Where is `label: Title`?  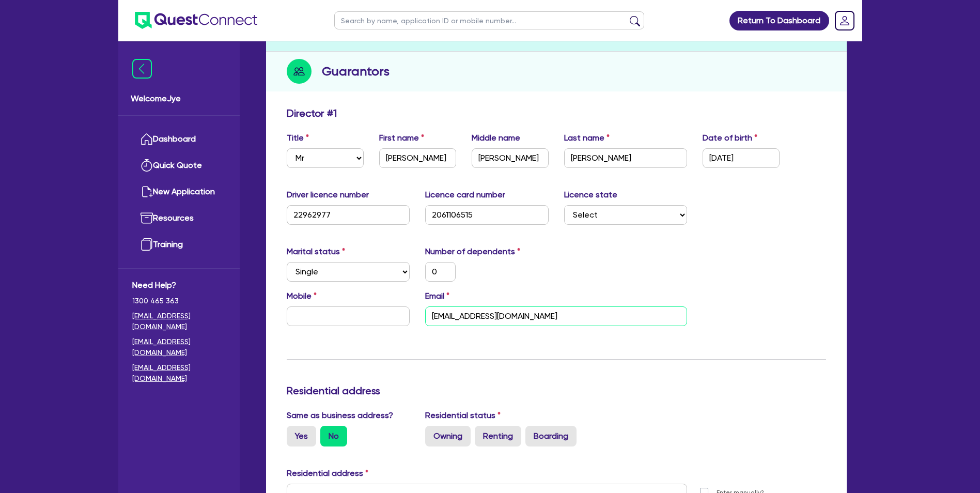
label: Title is located at coordinates (297, 138).